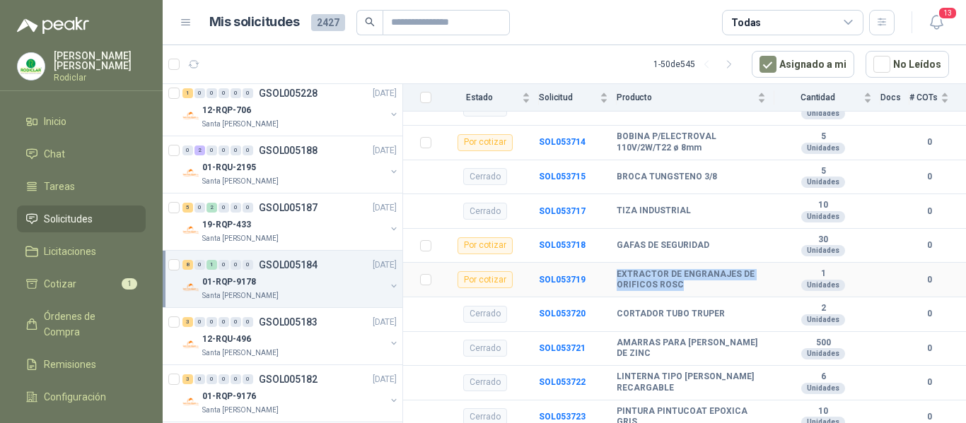 This screenshot has height=423, width=966. What do you see at coordinates (81, 252) in the screenshot?
I see `a: Licitaciones` at bounding box center [81, 252].